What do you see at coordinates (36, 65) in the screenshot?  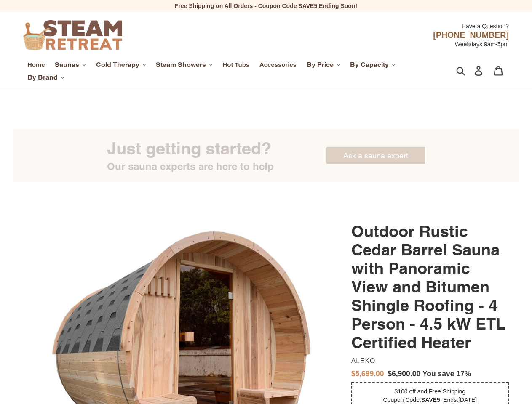 I see `span: Home` at bounding box center [36, 65].